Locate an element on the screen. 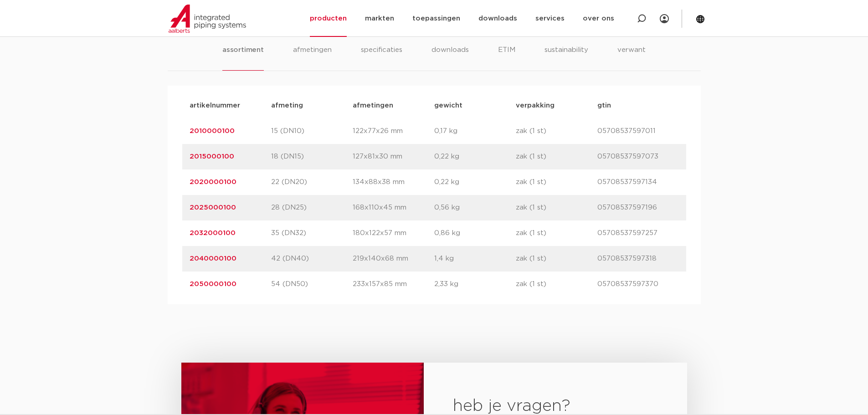 The width and height of the screenshot is (868, 415). p: 2,33 kg is located at coordinates (475, 284).